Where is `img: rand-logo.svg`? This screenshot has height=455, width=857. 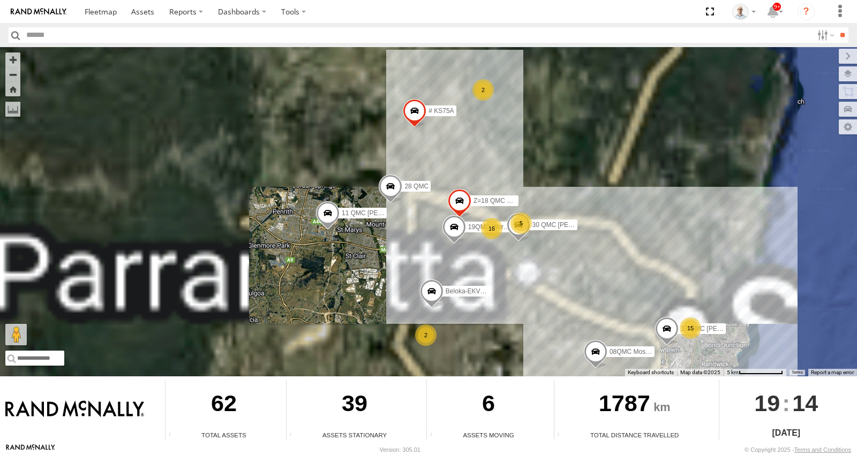
img: rand-logo.svg is located at coordinates (39, 12).